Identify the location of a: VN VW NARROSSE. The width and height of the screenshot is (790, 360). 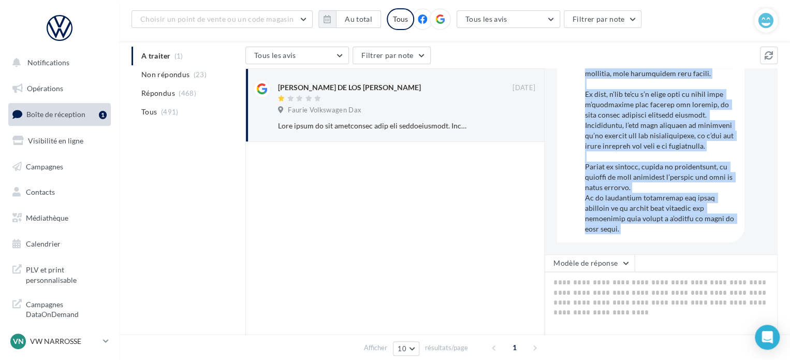
(60, 341).